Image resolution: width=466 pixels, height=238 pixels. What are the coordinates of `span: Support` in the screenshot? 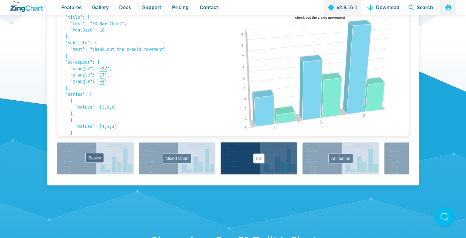 It's located at (151, 7).